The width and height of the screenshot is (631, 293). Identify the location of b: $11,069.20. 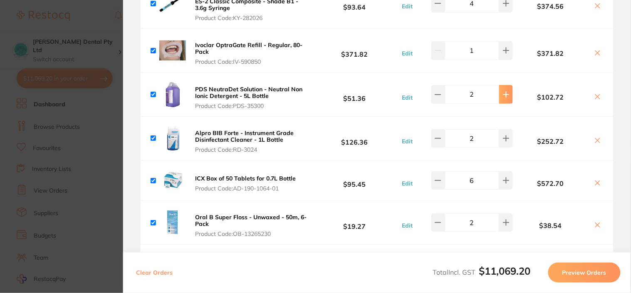
(505, 271).